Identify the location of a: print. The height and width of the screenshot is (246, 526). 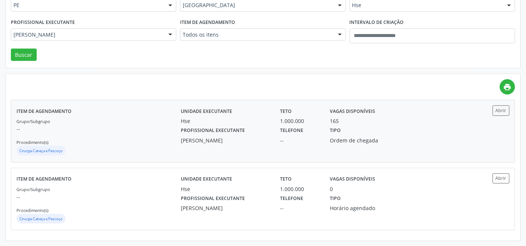
(508, 87).